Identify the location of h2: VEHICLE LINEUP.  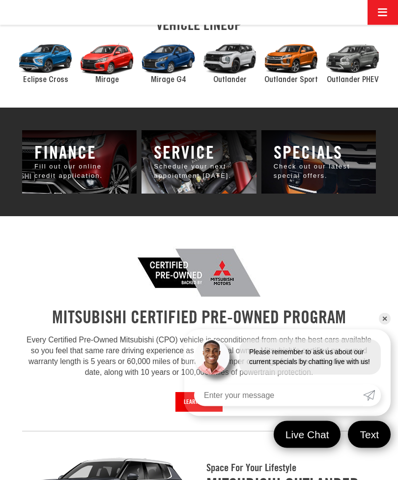
(199, 25).